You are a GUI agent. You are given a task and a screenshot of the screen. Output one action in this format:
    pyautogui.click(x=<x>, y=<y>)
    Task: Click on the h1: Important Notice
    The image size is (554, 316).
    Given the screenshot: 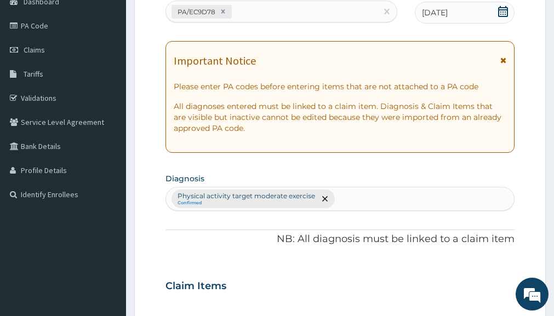 What is the action you would take?
    pyautogui.click(x=215, y=61)
    